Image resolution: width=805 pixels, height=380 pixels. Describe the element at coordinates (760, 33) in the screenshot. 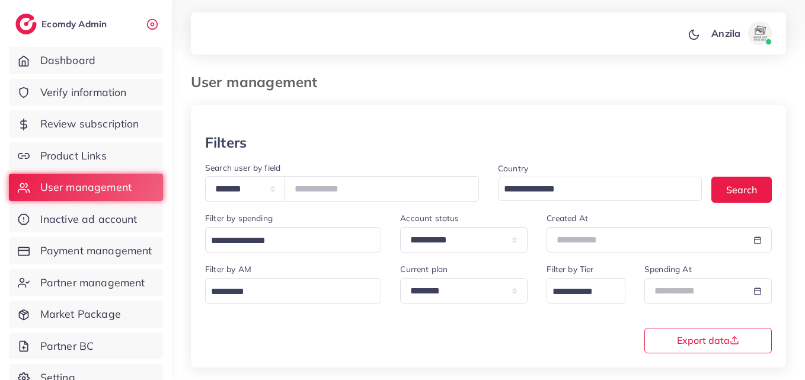

I see `img: avatar` at that location.